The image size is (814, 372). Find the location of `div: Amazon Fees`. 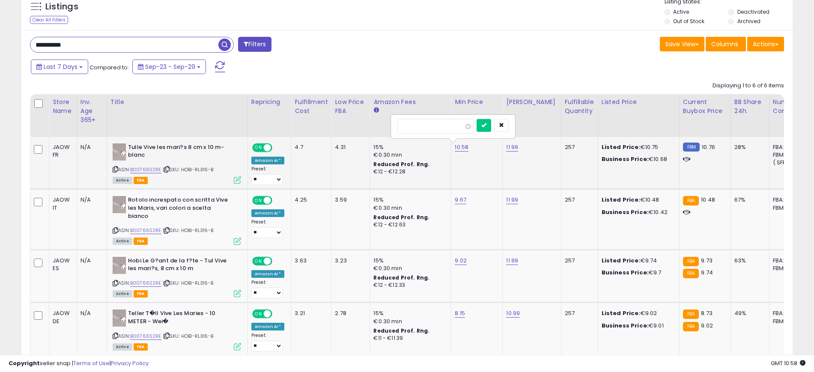

div: Amazon Fees is located at coordinates (410, 102).